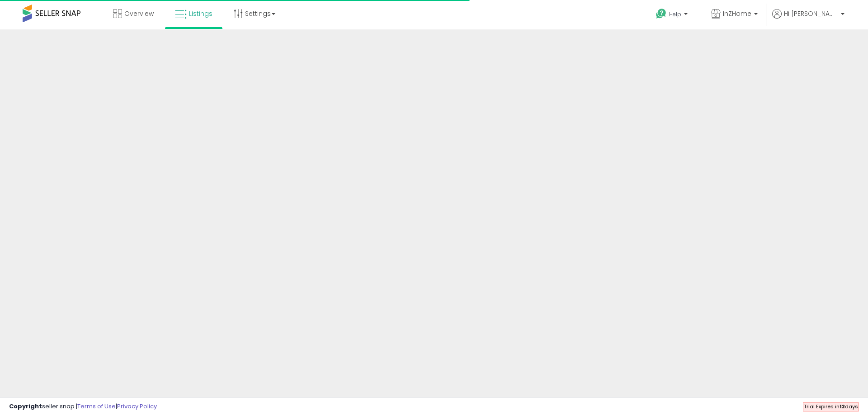 The width and height of the screenshot is (868, 416). What do you see at coordinates (675, 14) in the screenshot?
I see `span: Help` at bounding box center [675, 14].